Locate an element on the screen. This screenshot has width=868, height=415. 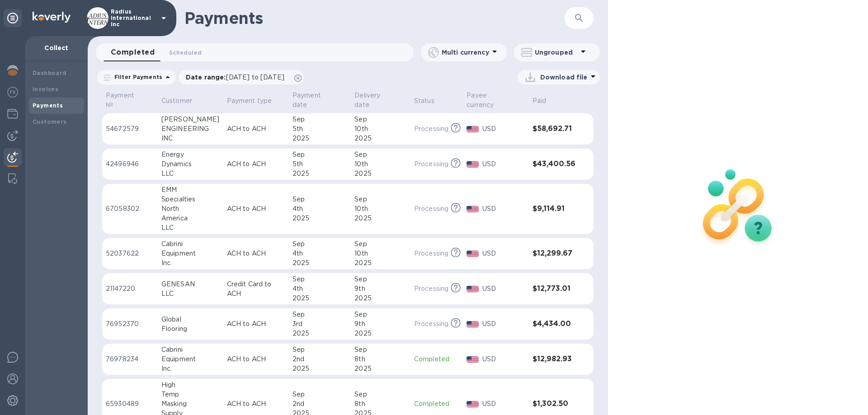
div: ENGINEERING is located at coordinates (190, 129).